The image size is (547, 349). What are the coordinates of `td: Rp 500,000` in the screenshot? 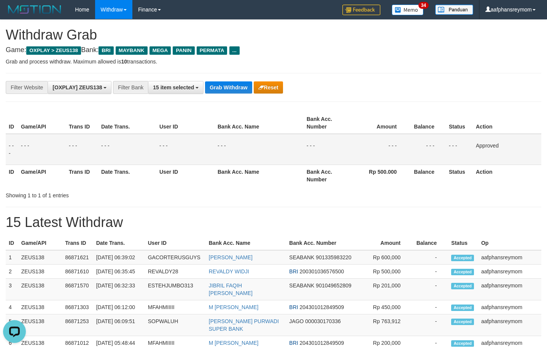 It's located at (385, 271).